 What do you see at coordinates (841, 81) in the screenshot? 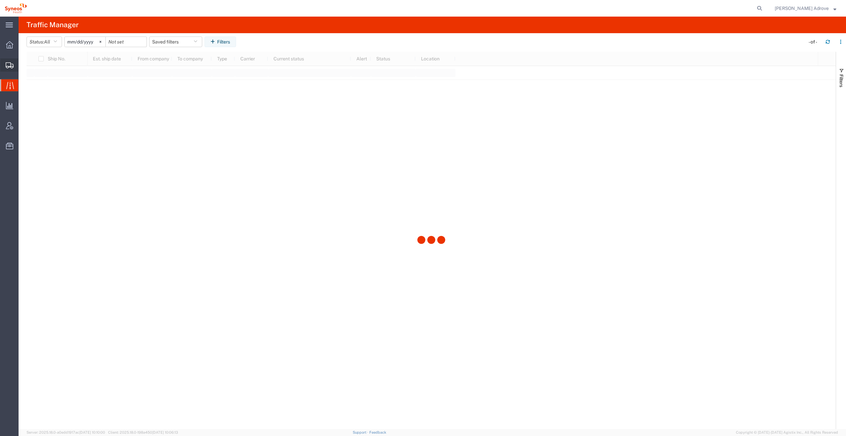
I see `span: Filters` at bounding box center [841, 81].